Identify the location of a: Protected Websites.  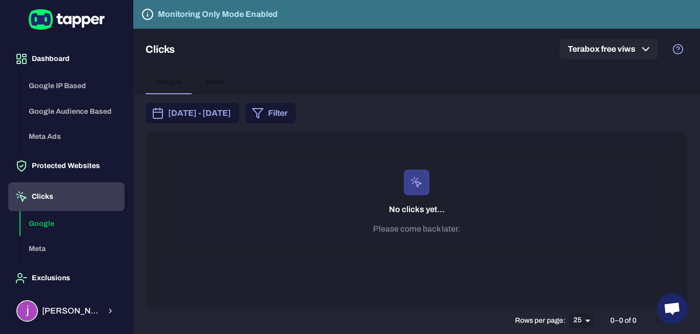
(66, 165).